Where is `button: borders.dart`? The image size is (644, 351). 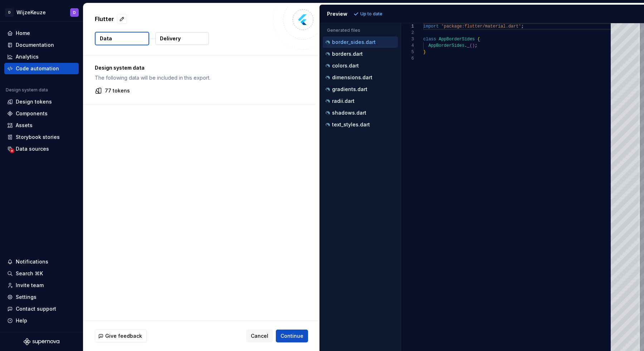
button: borders.dart is located at coordinates (360, 54).